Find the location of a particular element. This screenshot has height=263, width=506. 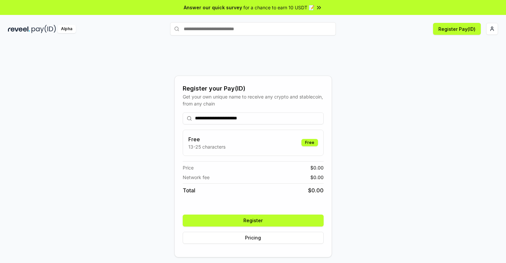

div: Alpha is located at coordinates (67, 29).